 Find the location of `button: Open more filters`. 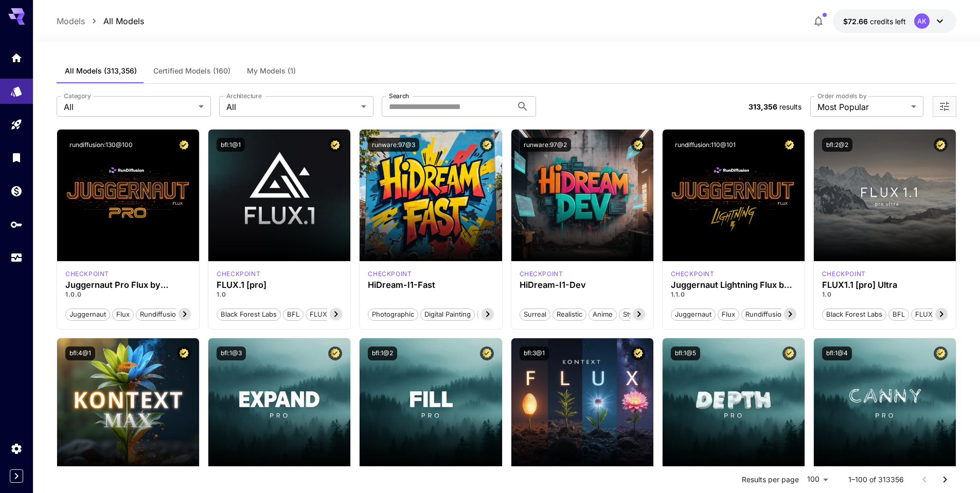

button: Open more filters is located at coordinates (944, 106).